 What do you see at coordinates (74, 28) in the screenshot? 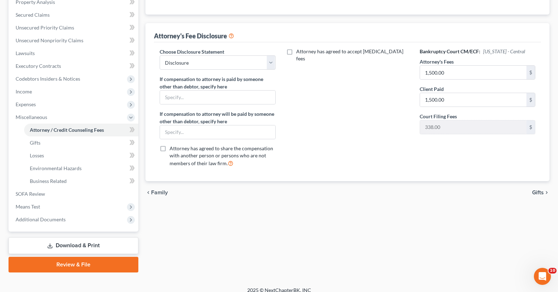
I see `a: Unsecured Priority Claims` at bounding box center [74, 28].